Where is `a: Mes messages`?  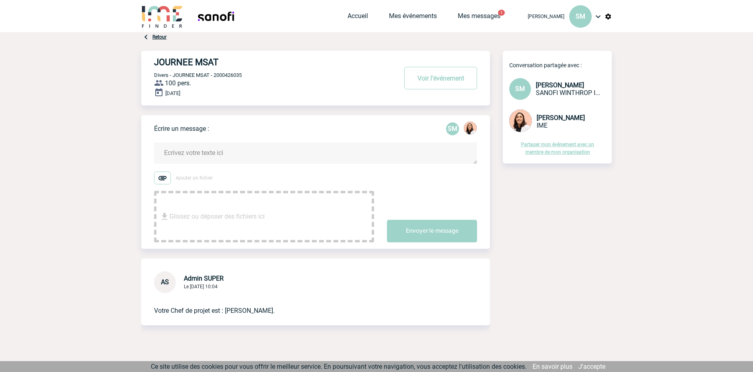 a: Mes messages is located at coordinates (479, 18).